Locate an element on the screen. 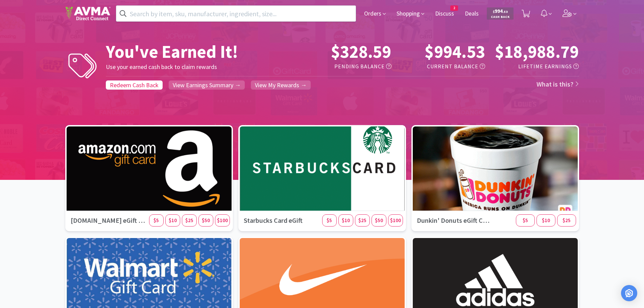 The height and width of the screenshot is (308, 644). span: Cash Back is located at coordinates (500, 17).